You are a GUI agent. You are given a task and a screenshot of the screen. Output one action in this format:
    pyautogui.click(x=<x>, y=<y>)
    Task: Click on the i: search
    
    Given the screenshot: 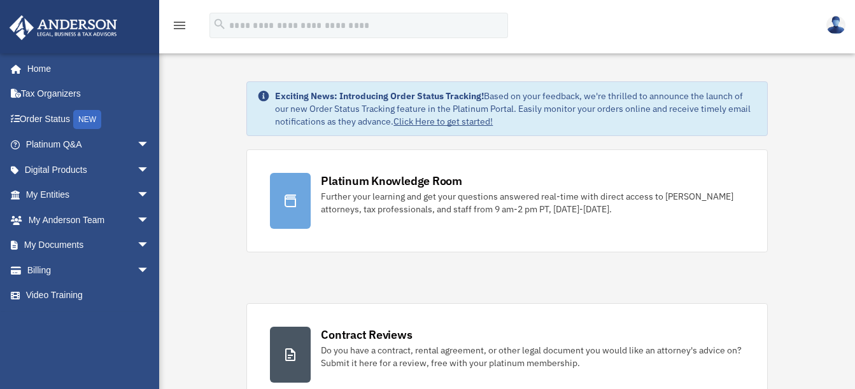 What is the action you would take?
    pyautogui.click(x=220, y=24)
    